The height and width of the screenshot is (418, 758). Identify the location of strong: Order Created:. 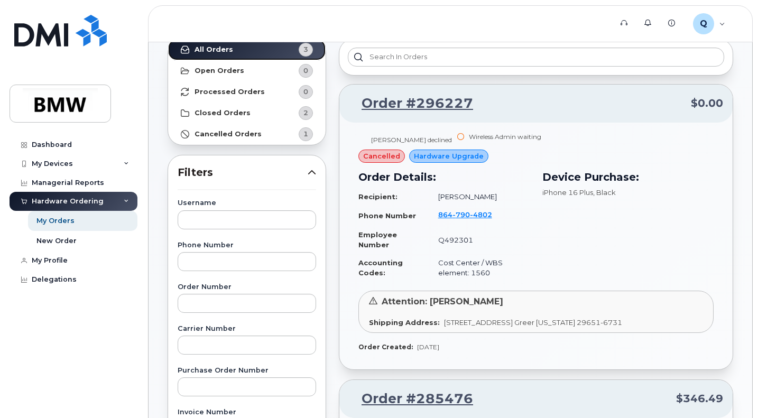
(385, 347).